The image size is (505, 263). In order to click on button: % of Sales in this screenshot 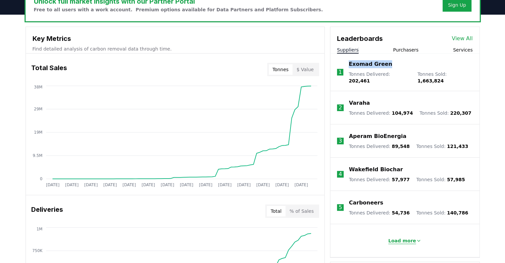, I will do `click(302, 211)`.